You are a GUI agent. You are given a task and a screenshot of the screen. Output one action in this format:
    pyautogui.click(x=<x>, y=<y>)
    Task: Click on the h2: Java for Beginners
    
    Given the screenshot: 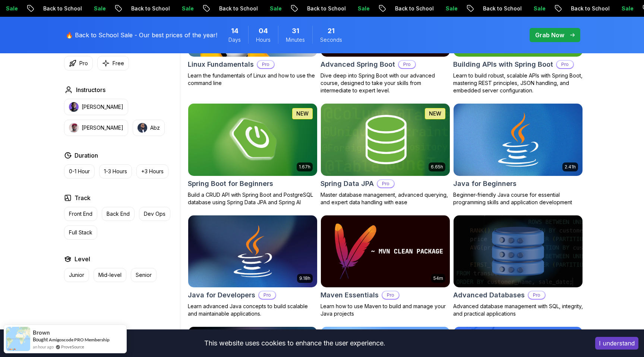 What is the action you would take?
    pyautogui.click(x=485, y=184)
    